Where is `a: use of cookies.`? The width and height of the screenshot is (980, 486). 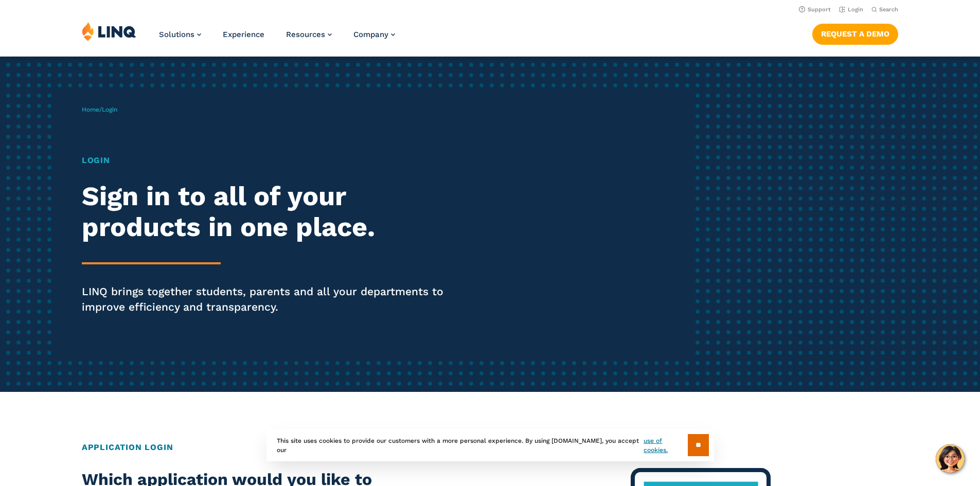
a: use of cookies. is located at coordinates (665, 445).